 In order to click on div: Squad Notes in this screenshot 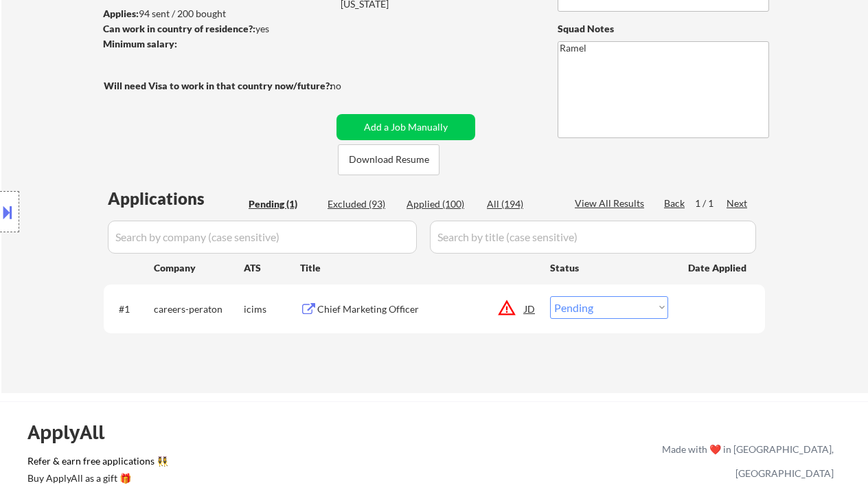, I will do `click(664, 29)`.